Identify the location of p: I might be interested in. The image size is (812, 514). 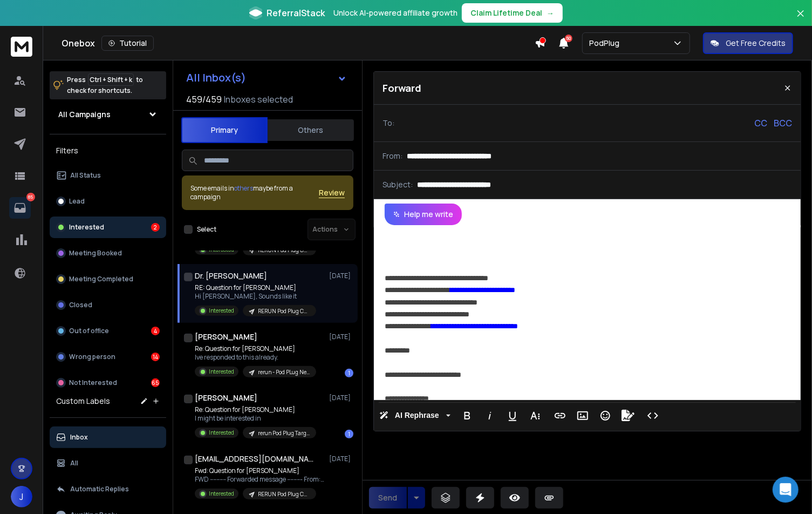
(255, 418).